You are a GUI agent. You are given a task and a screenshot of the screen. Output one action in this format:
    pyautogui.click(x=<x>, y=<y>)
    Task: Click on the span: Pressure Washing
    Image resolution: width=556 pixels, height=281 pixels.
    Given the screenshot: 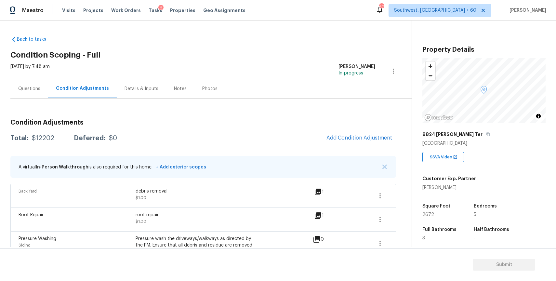 What is the action you would take?
    pyautogui.click(x=37, y=239)
    